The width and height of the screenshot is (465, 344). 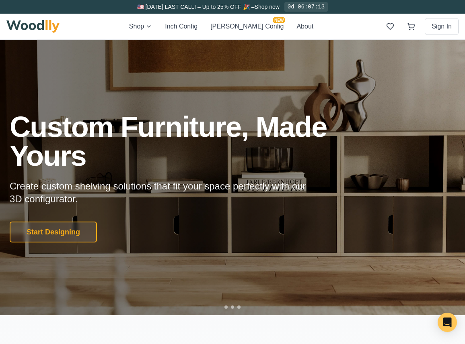 What do you see at coordinates (267, 7) in the screenshot?
I see `a: Shop now` at bounding box center [267, 7].